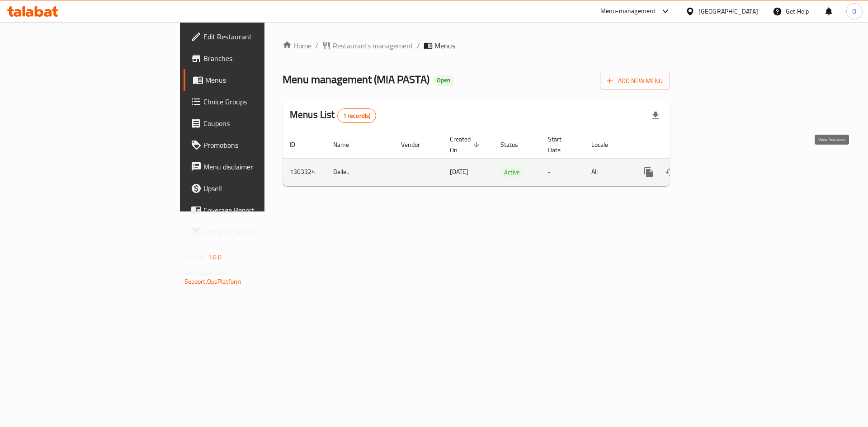 The height and width of the screenshot is (427, 868). What do you see at coordinates (261, 189) in the screenshot?
I see `span: Upsell` at bounding box center [261, 189].